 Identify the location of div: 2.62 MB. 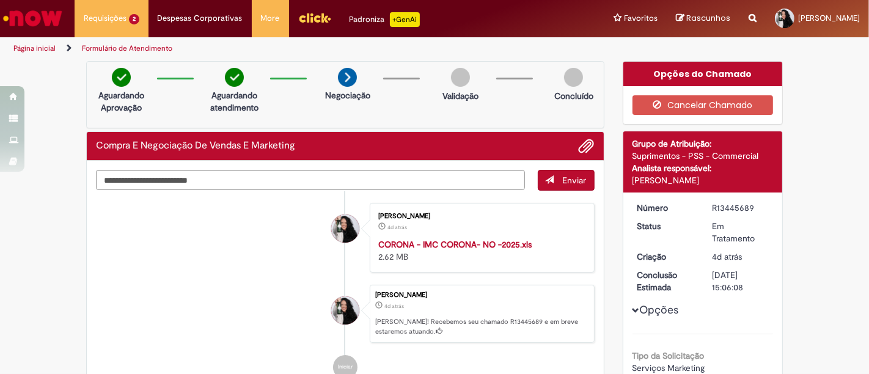
(480, 250).